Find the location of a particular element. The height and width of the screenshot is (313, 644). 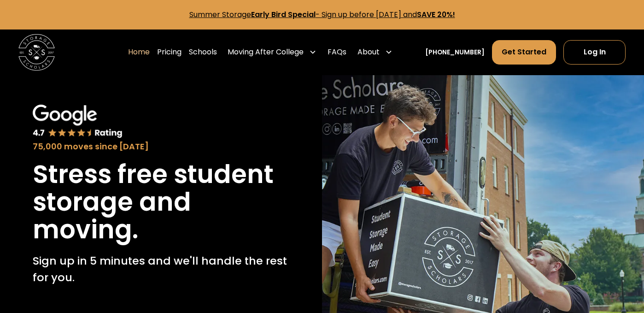

a: Pricing is located at coordinates (169, 52).